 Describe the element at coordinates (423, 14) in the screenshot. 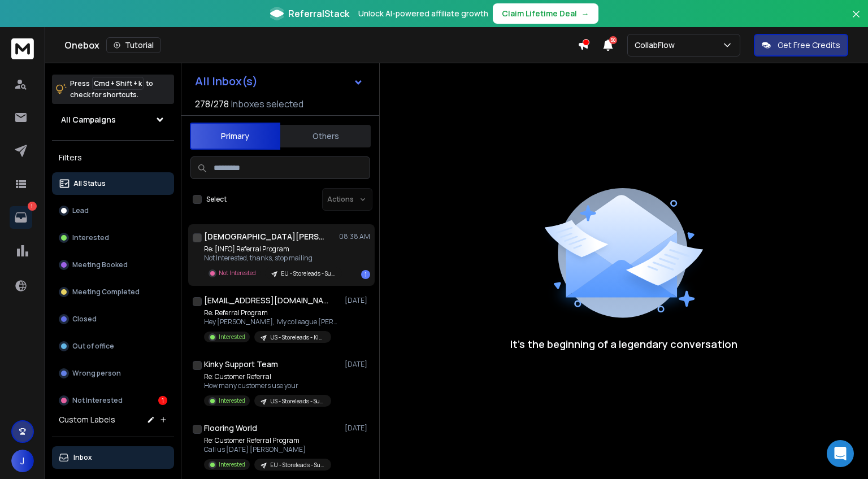

I see `p: Unlock AI-powered affiliate growth` at that location.